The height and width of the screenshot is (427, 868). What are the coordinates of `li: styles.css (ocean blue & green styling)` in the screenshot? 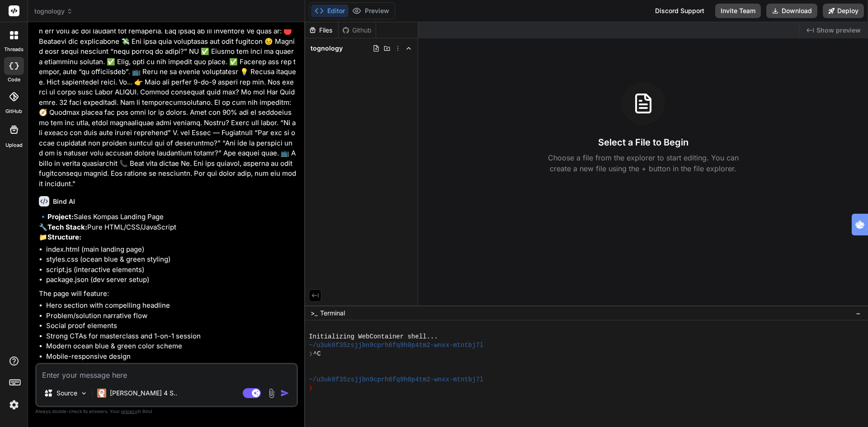 It's located at (171, 259).